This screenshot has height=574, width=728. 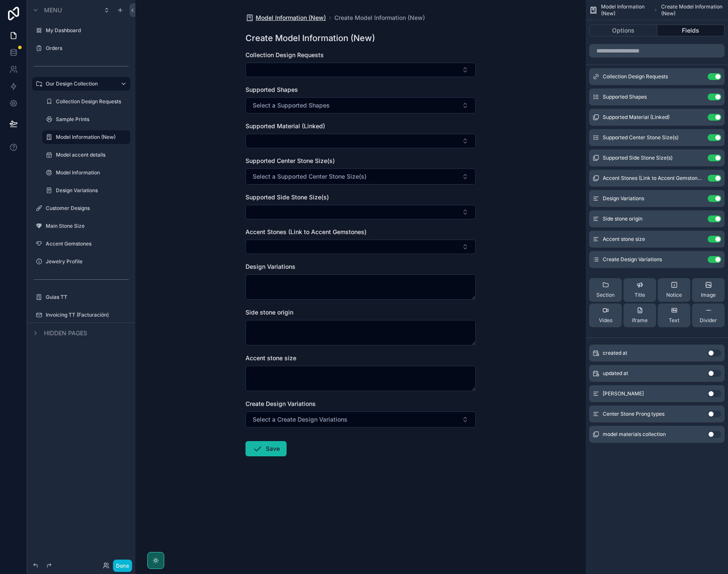 I want to click on button: Save, so click(x=266, y=449).